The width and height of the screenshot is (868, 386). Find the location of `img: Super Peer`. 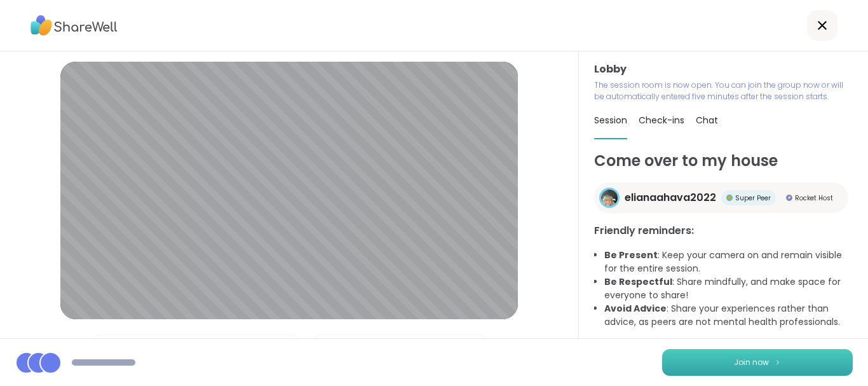

img: Super Peer is located at coordinates (729, 198).